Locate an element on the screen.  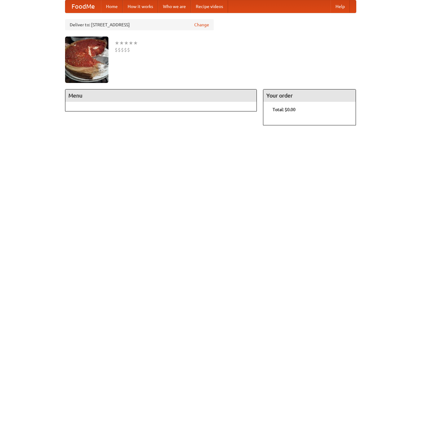
a: Home is located at coordinates (112, 6).